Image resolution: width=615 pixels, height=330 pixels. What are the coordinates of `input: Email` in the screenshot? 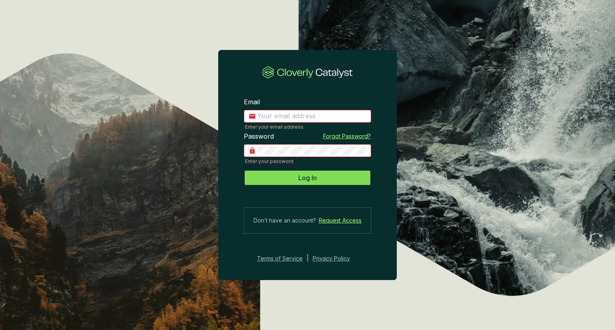 It's located at (312, 116).